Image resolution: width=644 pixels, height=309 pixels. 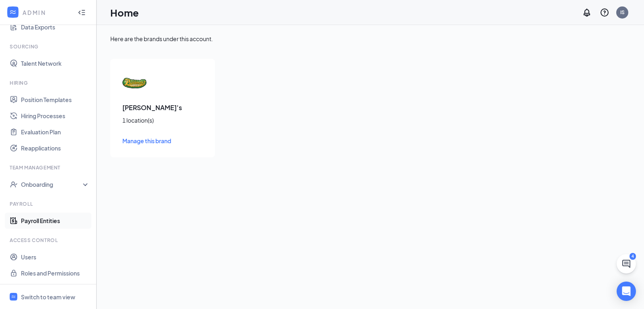 What do you see at coordinates (146, 140) in the screenshot?
I see `span: Manage this brand` at bounding box center [146, 140].